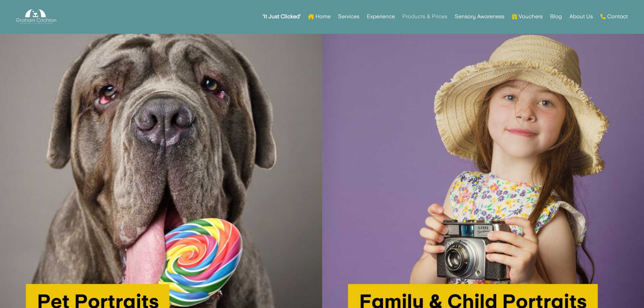  Describe the element at coordinates (349, 17) in the screenshot. I see `a: Services` at that location.